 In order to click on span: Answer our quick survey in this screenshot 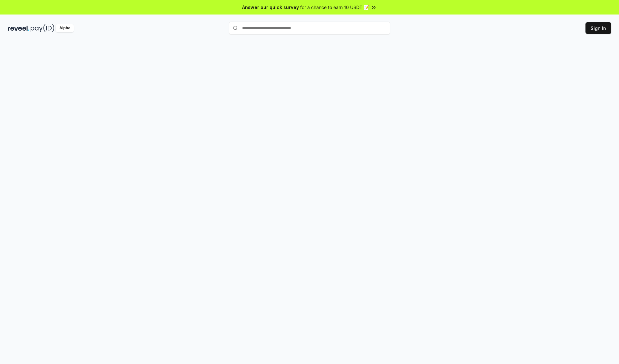, I will do `click(271, 7)`.